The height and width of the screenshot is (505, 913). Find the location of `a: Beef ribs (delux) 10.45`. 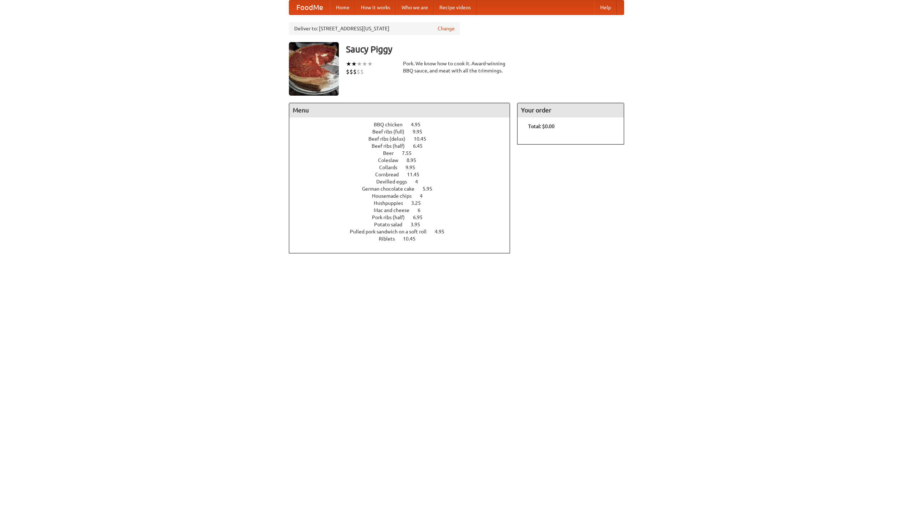

a: Beef ribs (delux) 10.45 is located at coordinates (404, 139).